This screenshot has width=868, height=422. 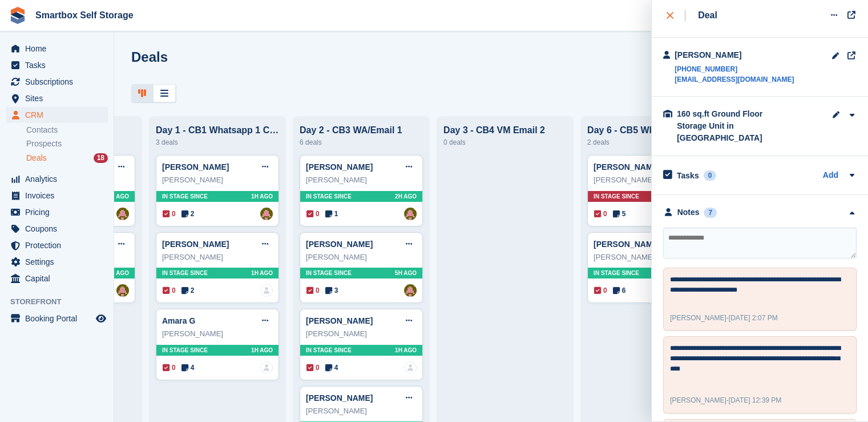 I want to click on h2: Tasks, so click(x=688, y=176).